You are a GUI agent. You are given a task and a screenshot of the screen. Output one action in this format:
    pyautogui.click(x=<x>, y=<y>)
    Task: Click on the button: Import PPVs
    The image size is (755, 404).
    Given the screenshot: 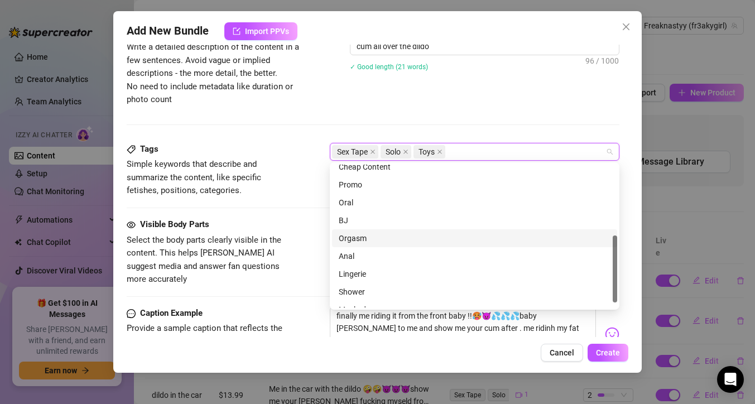 What is the action you would take?
    pyautogui.click(x=260, y=31)
    